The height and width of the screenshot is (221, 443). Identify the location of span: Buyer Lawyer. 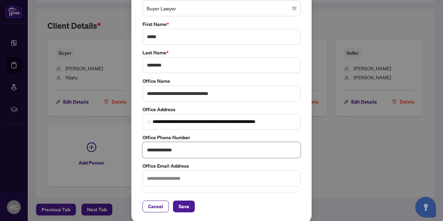
(221, 8).